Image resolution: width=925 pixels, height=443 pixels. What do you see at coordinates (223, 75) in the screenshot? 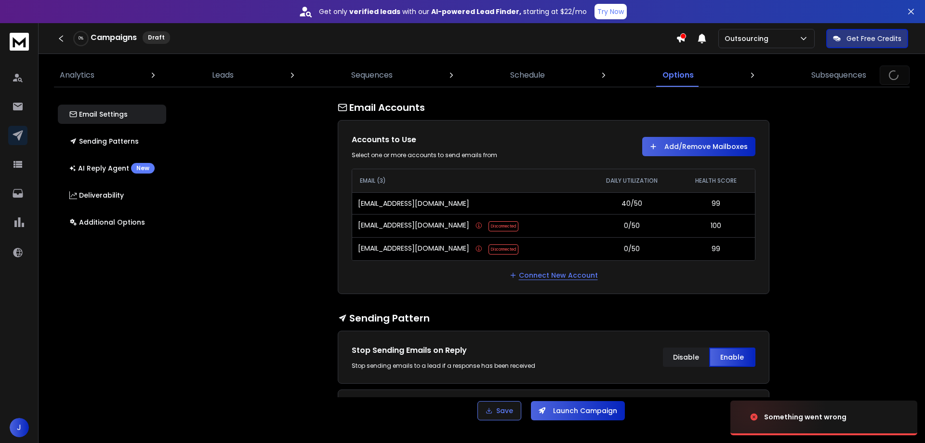
I see `a: Leads` at bounding box center [223, 75].